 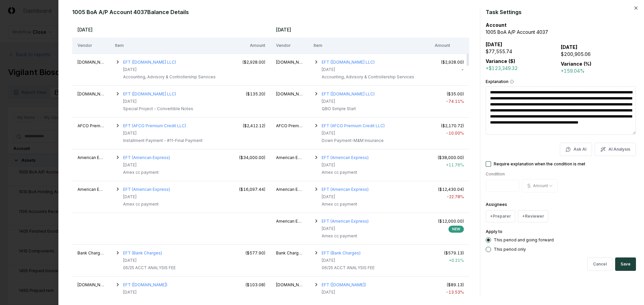 What do you see at coordinates (456, 260) in the screenshot?
I see `span: + 0.21 %` at bounding box center [456, 260].